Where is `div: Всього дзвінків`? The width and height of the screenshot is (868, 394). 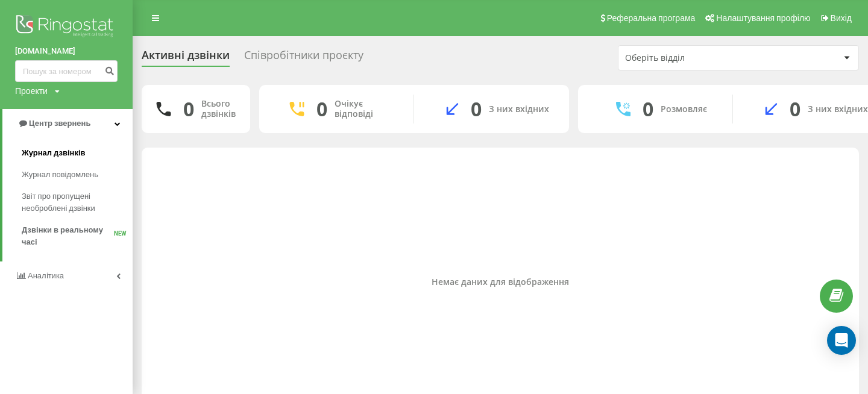
div: Всього дзвінків is located at coordinates (218, 109).